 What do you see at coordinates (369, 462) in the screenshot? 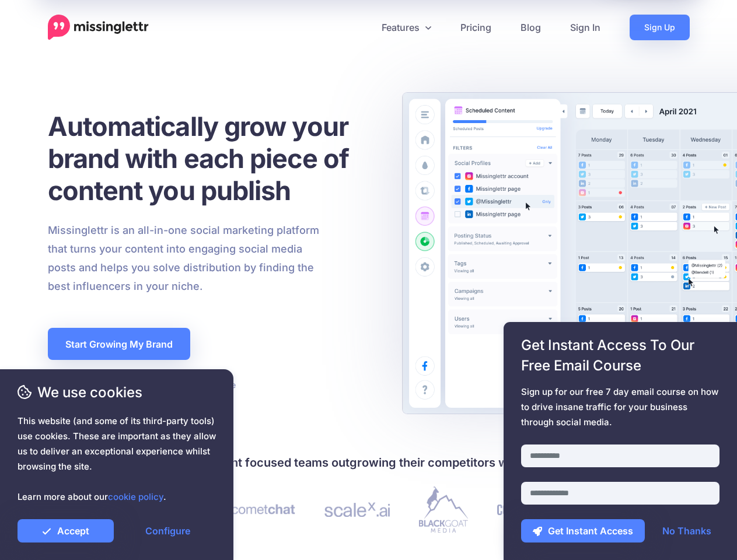
I see `h4: Join 30,000+ creators and content focused teams outgrowing their competitors with Missinglettr` at bounding box center [369, 462].